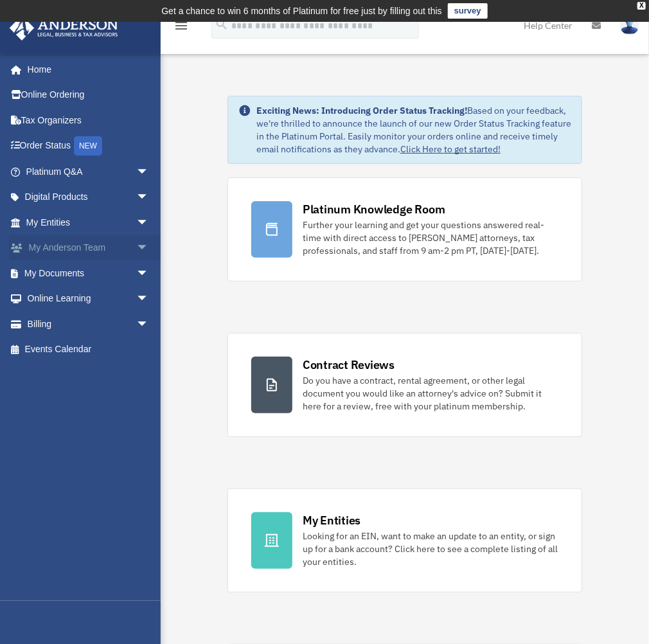  What do you see at coordinates (181, 26) in the screenshot?
I see `i: menu` at bounding box center [181, 26].